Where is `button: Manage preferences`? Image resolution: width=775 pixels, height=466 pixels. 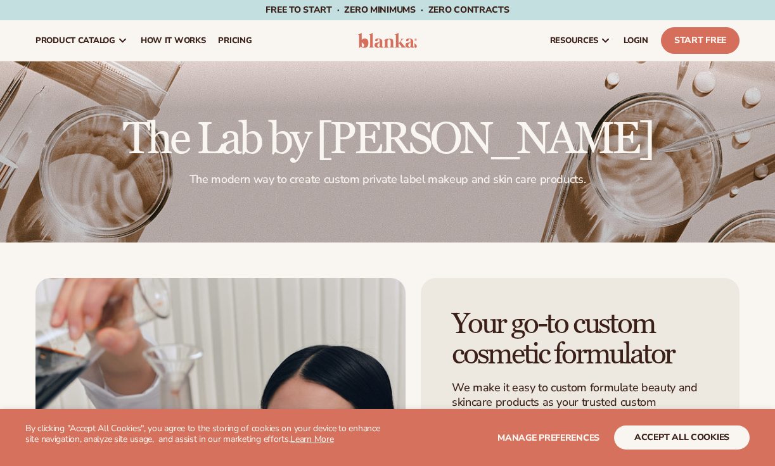 button: Manage preferences is located at coordinates (548, 438).